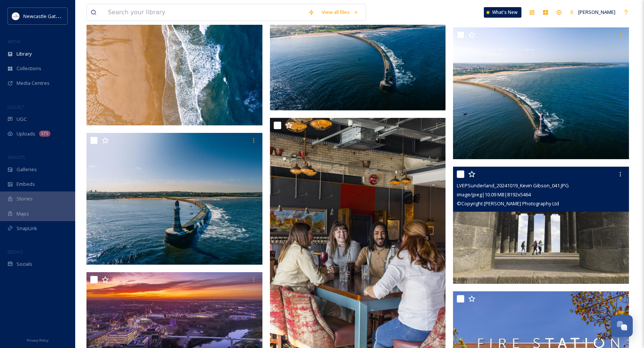 The height and width of the screenshot is (348, 644). What do you see at coordinates (541, 93) in the screenshot?
I see `img: 240601 - Roker & Seaburn - Bryce-4.jpg` at bounding box center [541, 93].